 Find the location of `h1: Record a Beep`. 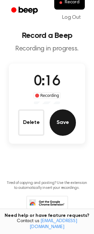

h1: Record a Beep is located at coordinates (47, 36).